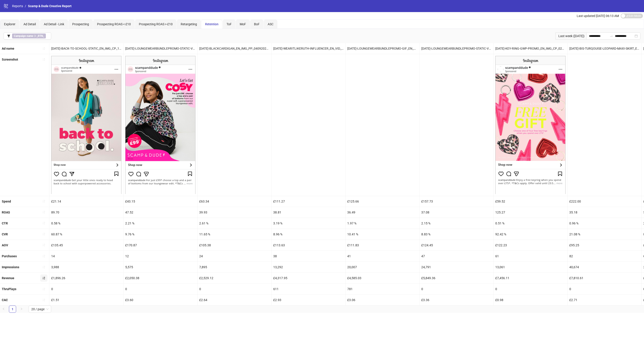  Describe the element at coordinates (383, 267) in the screenshot. I see `div: 20,007` at that location.